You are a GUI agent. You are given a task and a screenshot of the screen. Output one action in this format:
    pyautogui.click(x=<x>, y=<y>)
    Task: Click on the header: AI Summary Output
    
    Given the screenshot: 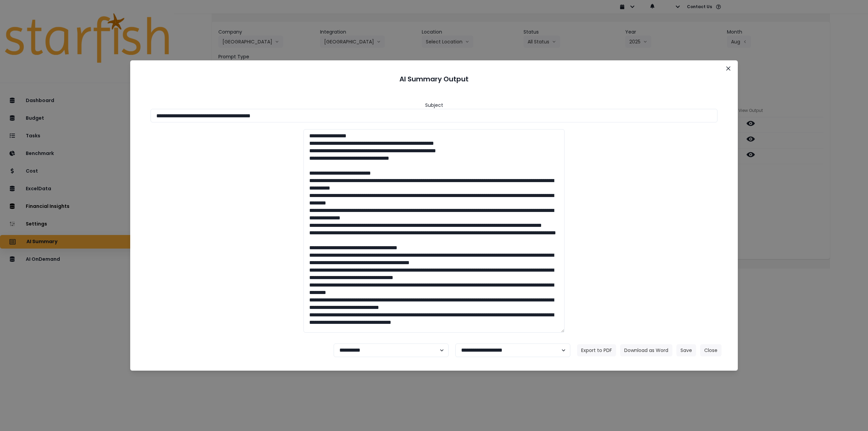 What is the action you would take?
    pyautogui.click(x=434, y=79)
    